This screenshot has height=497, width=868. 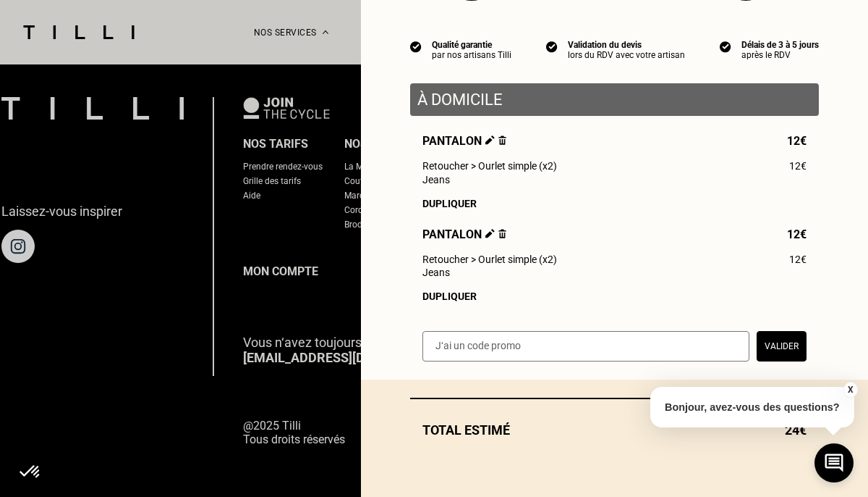 What do you see at coordinates (850, 390) in the screenshot?
I see `button: X` at bounding box center [850, 390].